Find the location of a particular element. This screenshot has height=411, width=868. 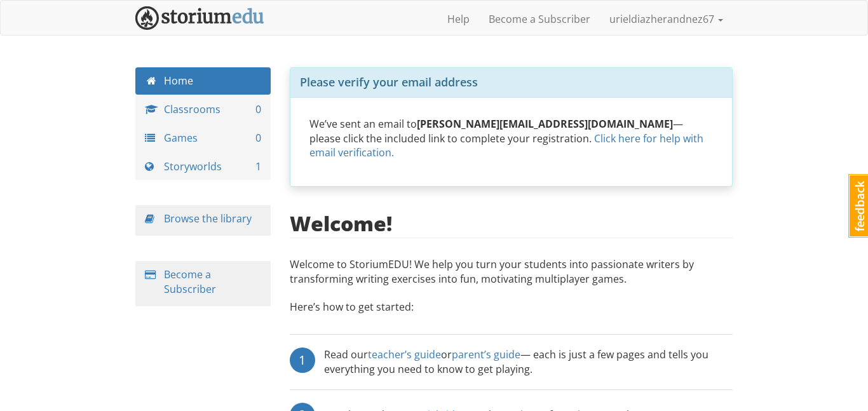

a: teacher’s guide is located at coordinates (404, 355).